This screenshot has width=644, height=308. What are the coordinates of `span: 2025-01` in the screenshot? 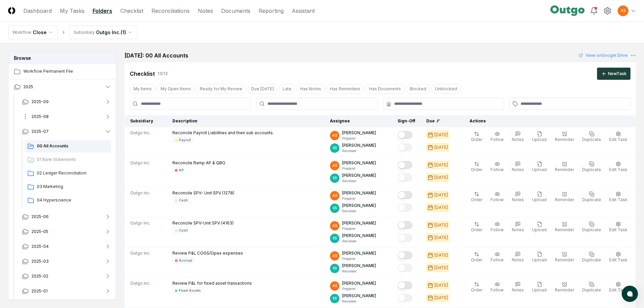 It's located at (40, 291).